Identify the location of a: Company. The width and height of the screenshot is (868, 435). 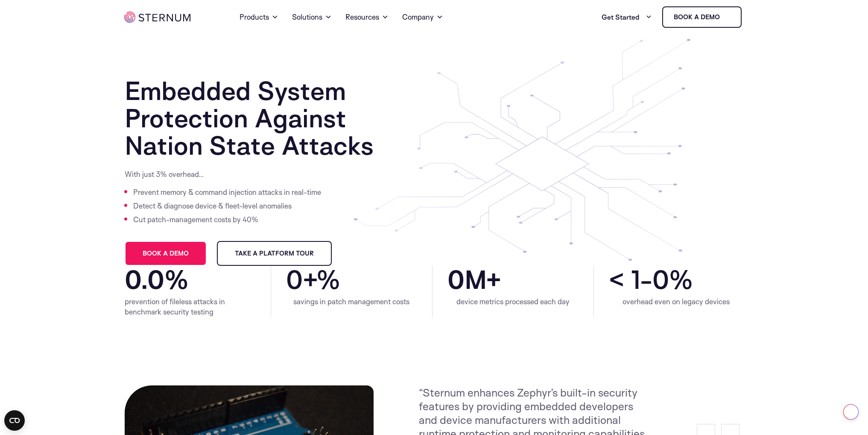
(423, 17).